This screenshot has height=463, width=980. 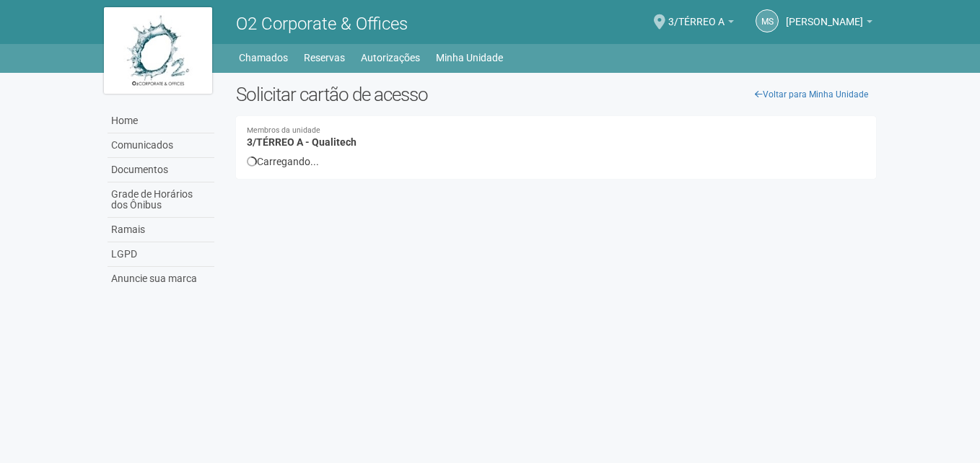 I want to click on a: LGPD, so click(x=161, y=254).